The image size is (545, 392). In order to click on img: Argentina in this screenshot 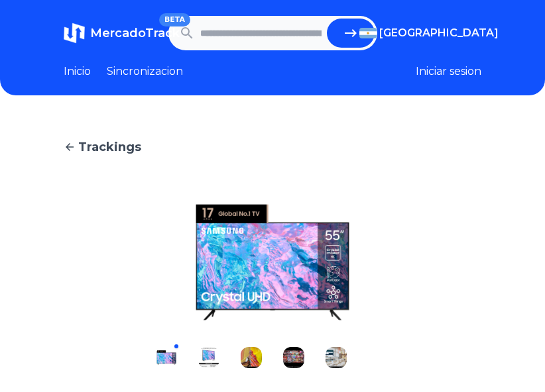, I will do `click(368, 33)`.